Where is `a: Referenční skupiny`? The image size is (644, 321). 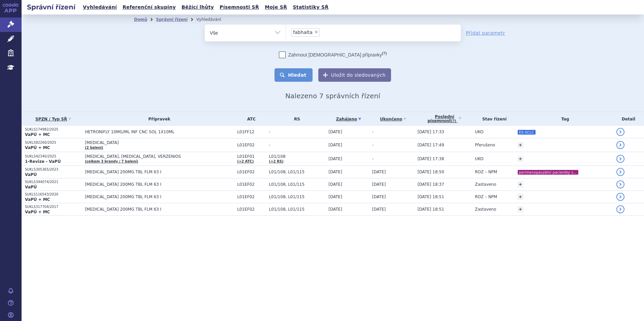
a: Referenční skupiny is located at coordinates (149, 7).